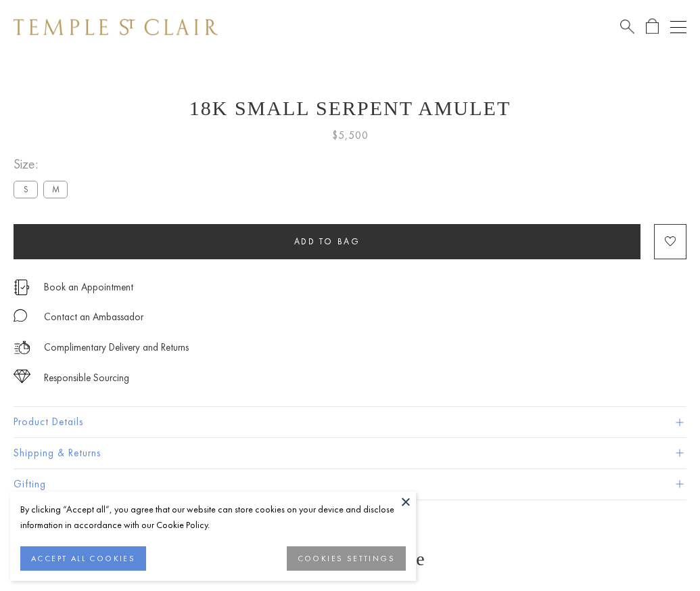 The image size is (700, 591). Describe the element at coordinates (350, 484) in the screenshot. I see `button: Gifting` at that location.